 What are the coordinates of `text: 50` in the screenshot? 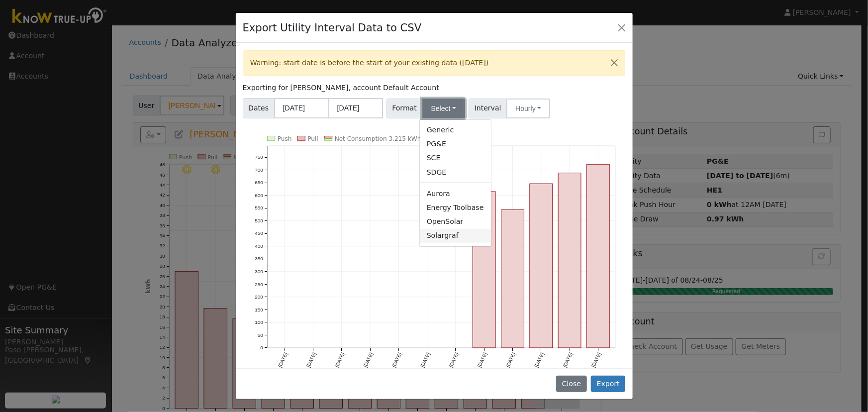 It's located at (260, 335).